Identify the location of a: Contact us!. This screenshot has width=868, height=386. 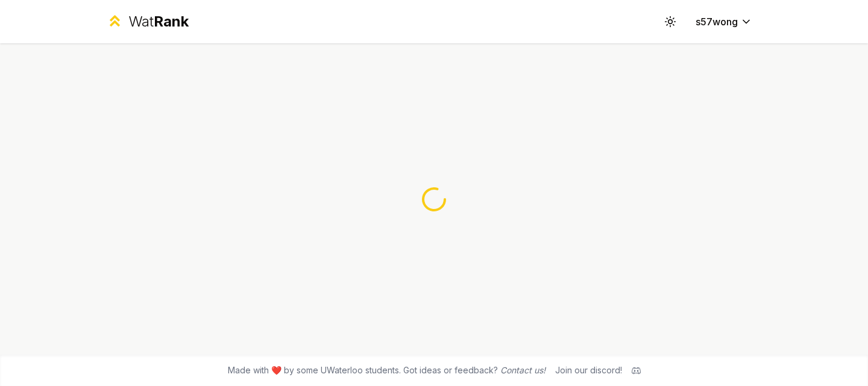
(522, 370).